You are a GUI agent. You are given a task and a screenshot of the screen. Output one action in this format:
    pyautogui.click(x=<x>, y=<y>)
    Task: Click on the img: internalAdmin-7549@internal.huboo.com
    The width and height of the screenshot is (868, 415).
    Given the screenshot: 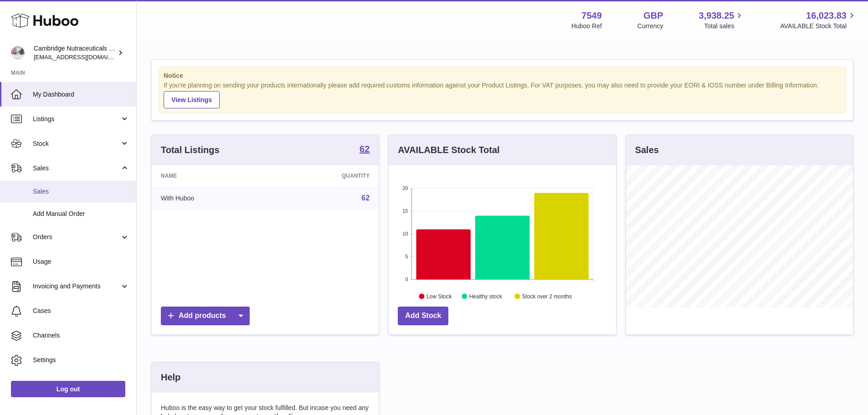 What is the action you would take?
    pyautogui.click(x=18, y=53)
    